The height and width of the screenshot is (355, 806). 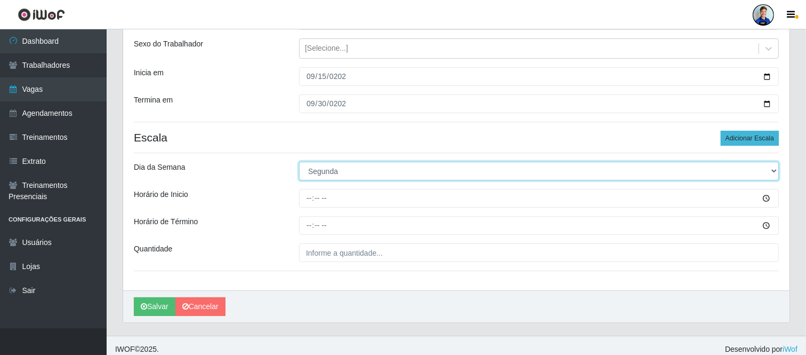 What do you see at coordinates (155, 306) in the screenshot?
I see `button: Salvar` at bounding box center [155, 306].